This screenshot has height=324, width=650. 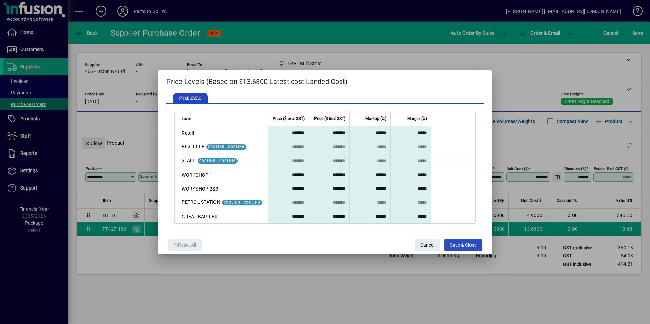 What do you see at coordinates (325, 80) in the screenshot?
I see `h2: Price Levels (Based on $13.6800 Latest cost Landed Cost)` at bounding box center [325, 80].